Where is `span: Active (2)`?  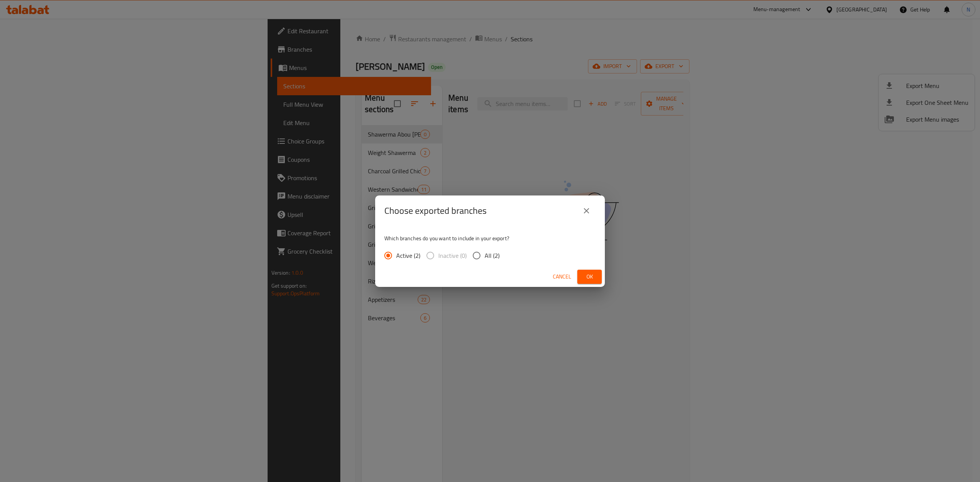 span: Active (2) is located at coordinates (408, 256).